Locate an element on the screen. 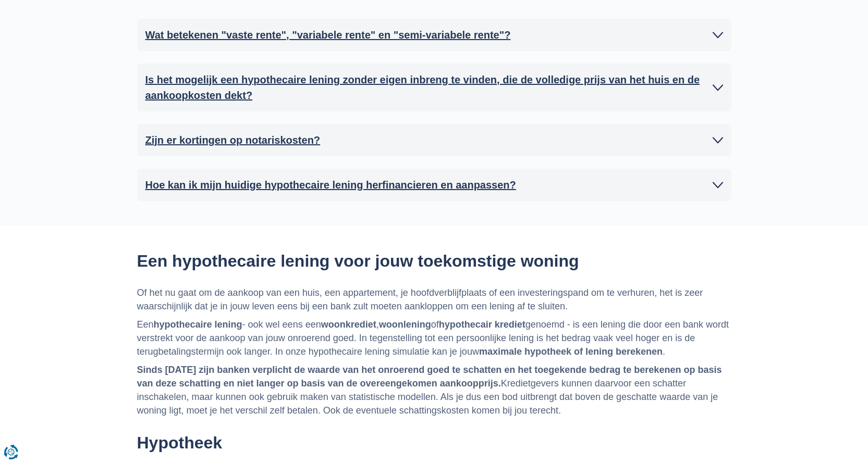  h2: Een hypothecaire lening voor jouw toekomstige woning is located at coordinates (434, 261).